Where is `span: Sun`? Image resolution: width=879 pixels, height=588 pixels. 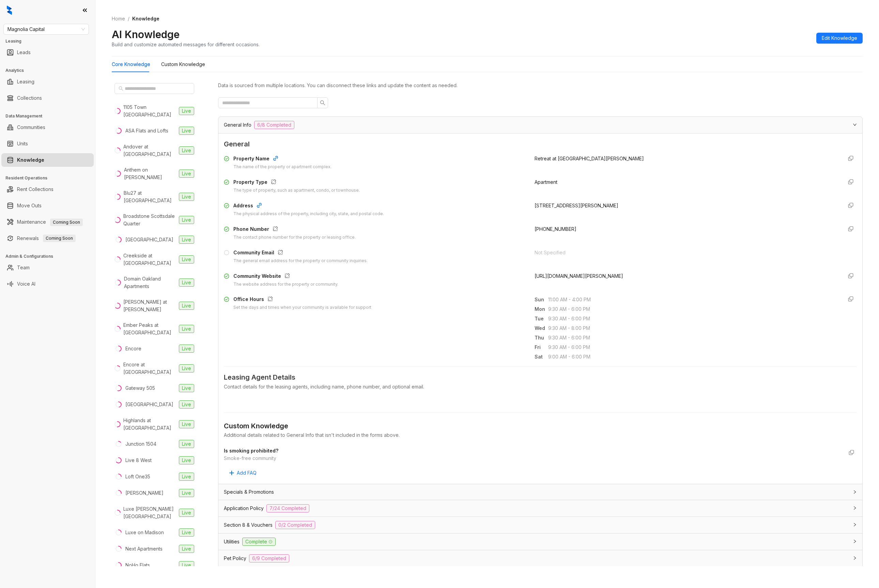
span: Sun is located at coordinates (541, 300).